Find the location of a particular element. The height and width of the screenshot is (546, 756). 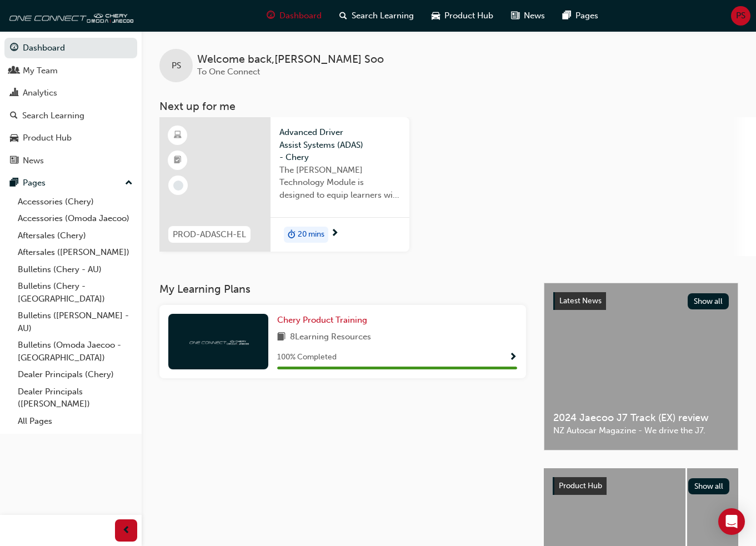

span: To One Connect is located at coordinates (228, 71).